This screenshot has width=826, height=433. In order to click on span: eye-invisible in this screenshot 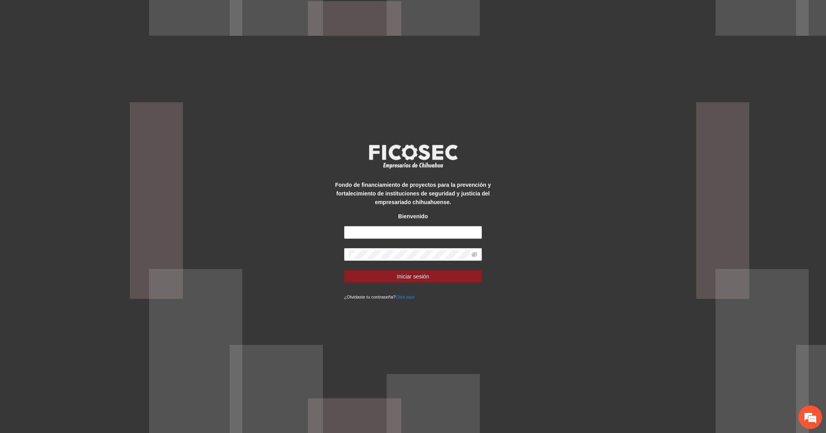, I will do `click(474, 255)`.